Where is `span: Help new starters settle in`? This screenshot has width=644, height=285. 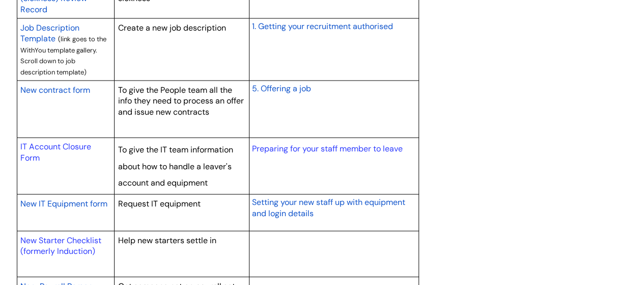
span: Help new starters settle in is located at coordinates (167, 240).